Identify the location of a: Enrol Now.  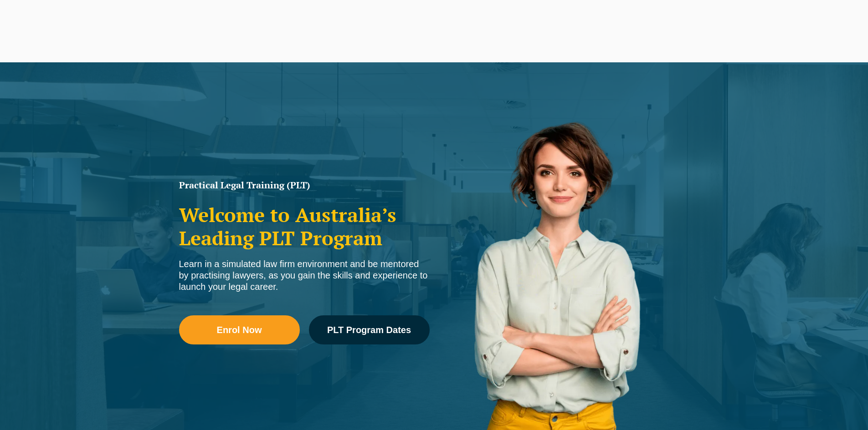
(239, 330).